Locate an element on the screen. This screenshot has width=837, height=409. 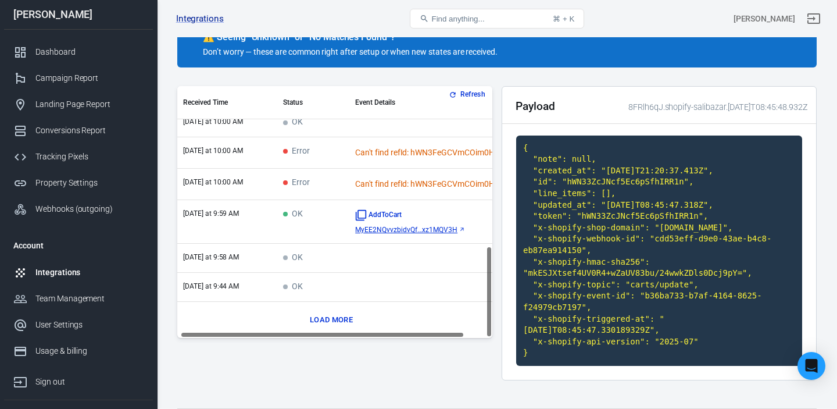
a: Tracking Pixels is located at coordinates (78, 156).